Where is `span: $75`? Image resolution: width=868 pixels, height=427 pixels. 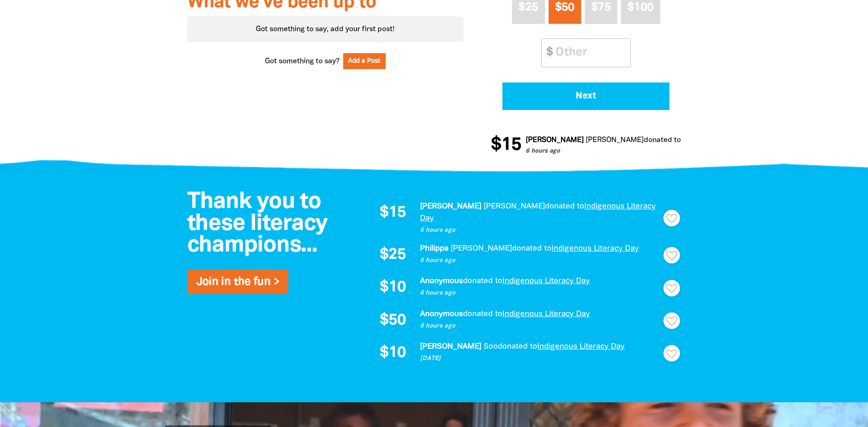
span: $75 is located at coordinates (601, 7).